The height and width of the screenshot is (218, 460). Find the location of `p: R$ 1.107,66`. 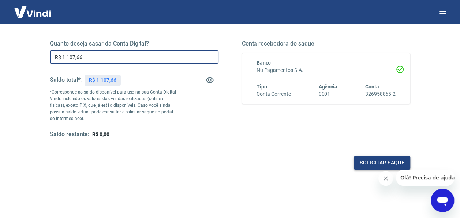

p: R$ 1.107,66 is located at coordinates (103, 80).